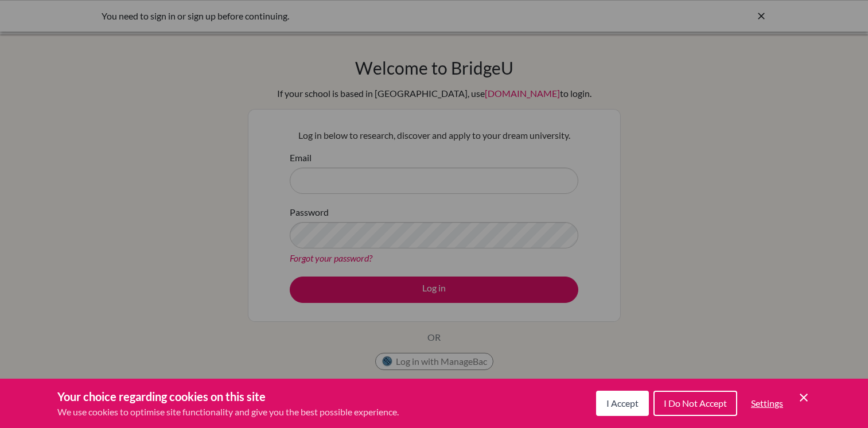  I want to click on button: I Accept, so click(623, 404).